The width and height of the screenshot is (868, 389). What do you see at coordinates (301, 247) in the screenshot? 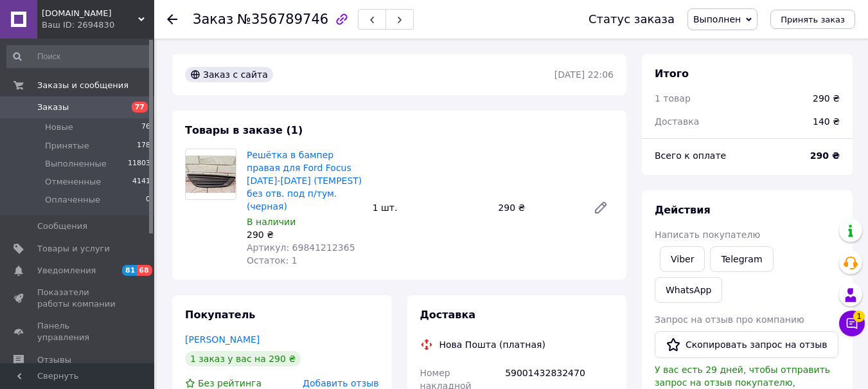
I see `span: Артикул: 69841212365` at bounding box center [301, 247].